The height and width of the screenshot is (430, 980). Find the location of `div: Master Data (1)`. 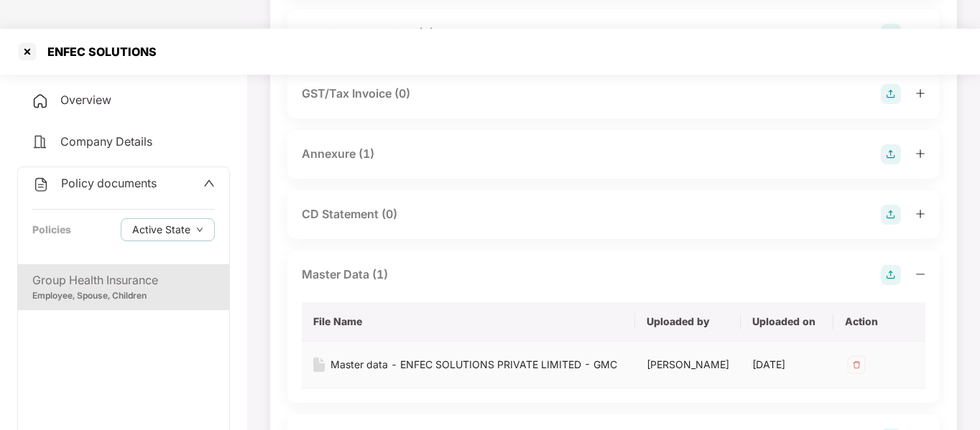

div: Master Data (1) is located at coordinates (345, 274).